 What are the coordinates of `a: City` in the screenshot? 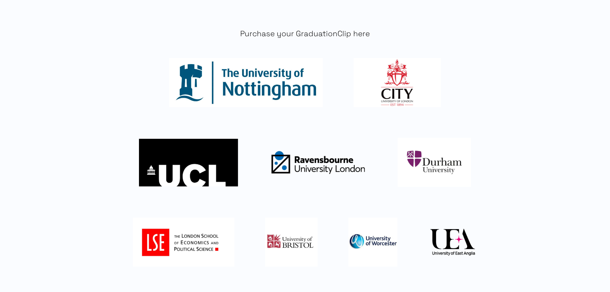 It's located at (397, 82).